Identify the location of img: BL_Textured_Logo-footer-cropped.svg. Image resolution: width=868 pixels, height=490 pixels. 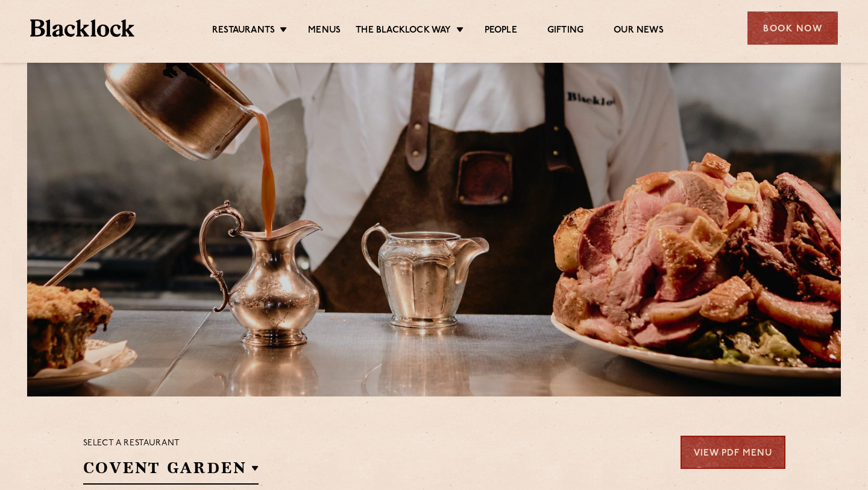
(82, 28).